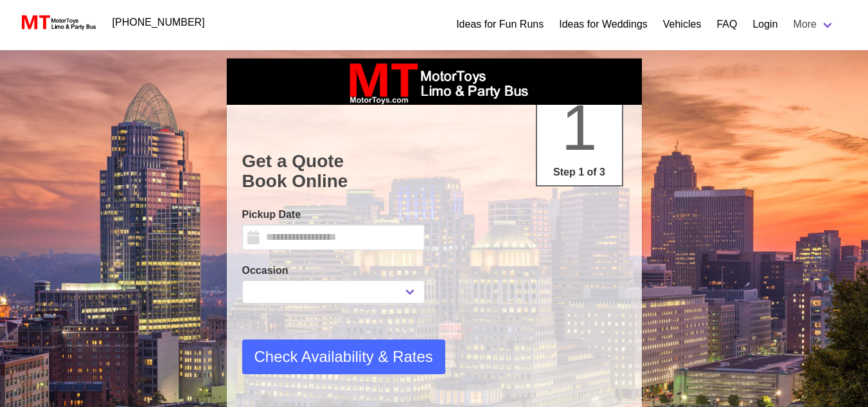  I want to click on a: Vehicles, so click(682, 25).